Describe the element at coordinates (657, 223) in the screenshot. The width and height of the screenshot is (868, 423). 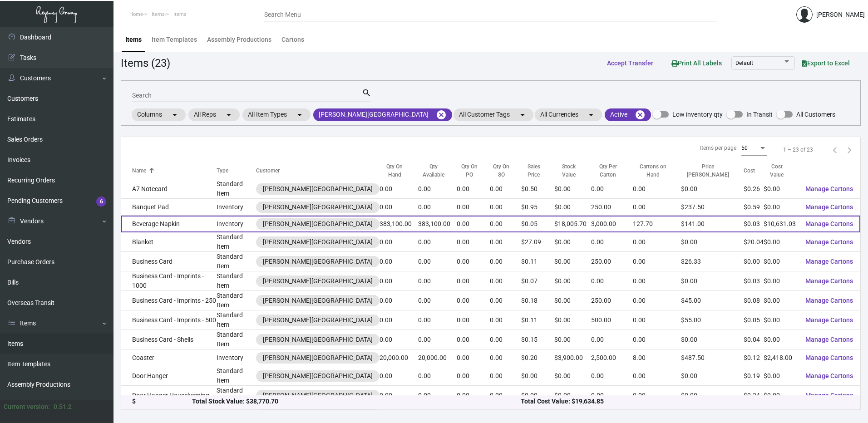
I see `td: 127.70` at that location.